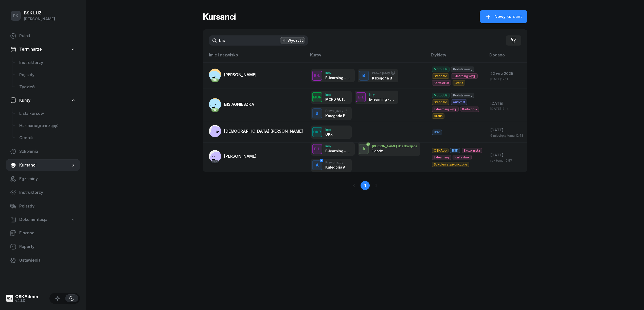 The height and width of the screenshot is (310, 644). What do you see at coordinates (441, 157) in the screenshot?
I see `span: E-learning` at bounding box center [441, 157].